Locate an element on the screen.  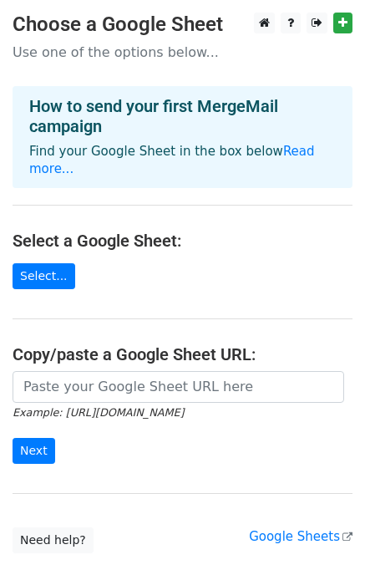
a: Google Sheets is located at coordinates (301, 536).